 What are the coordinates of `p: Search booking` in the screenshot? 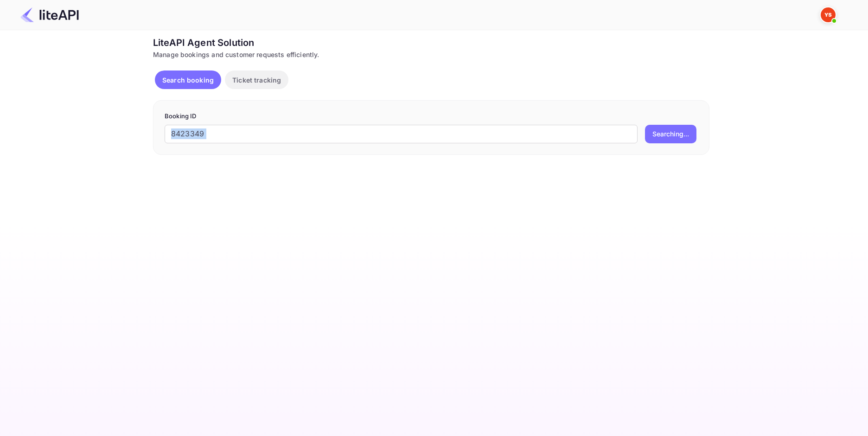 It's located at (188, 80).